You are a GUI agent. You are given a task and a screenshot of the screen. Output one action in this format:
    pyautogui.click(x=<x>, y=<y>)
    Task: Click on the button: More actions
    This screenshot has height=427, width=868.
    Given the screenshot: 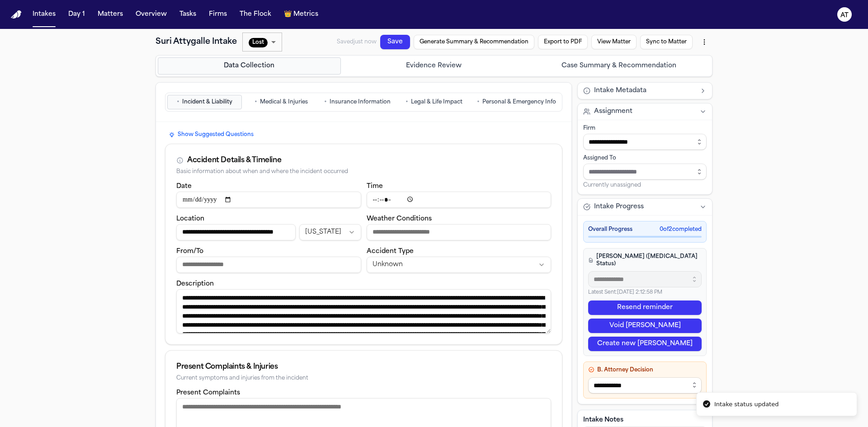 What is the action you would take?
    pyautogui.click(x=705, y=42)
    